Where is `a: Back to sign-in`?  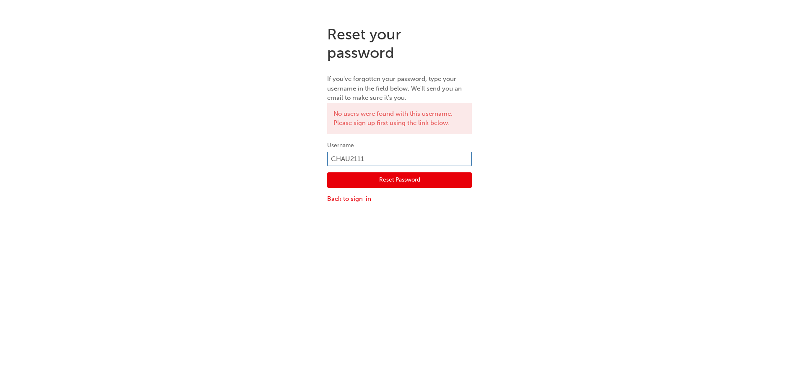
a: Back to sign-in is located at coordinates (399, 199).